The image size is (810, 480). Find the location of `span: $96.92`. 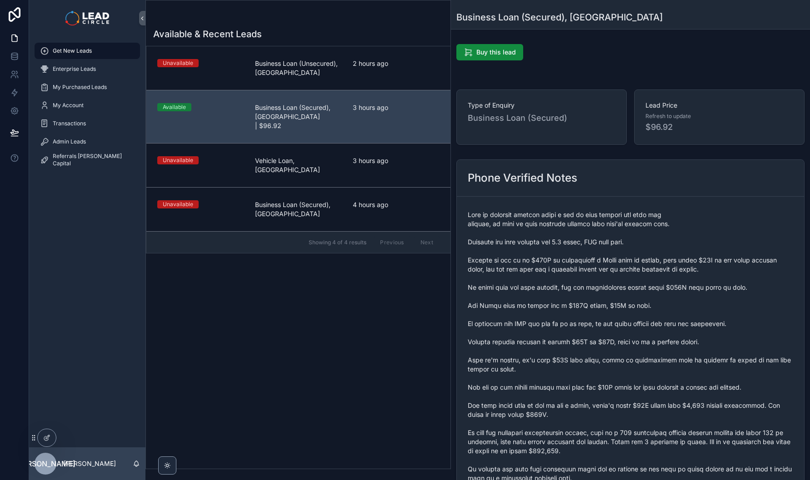

span: $96.92 is located at coordinates (719, 127).